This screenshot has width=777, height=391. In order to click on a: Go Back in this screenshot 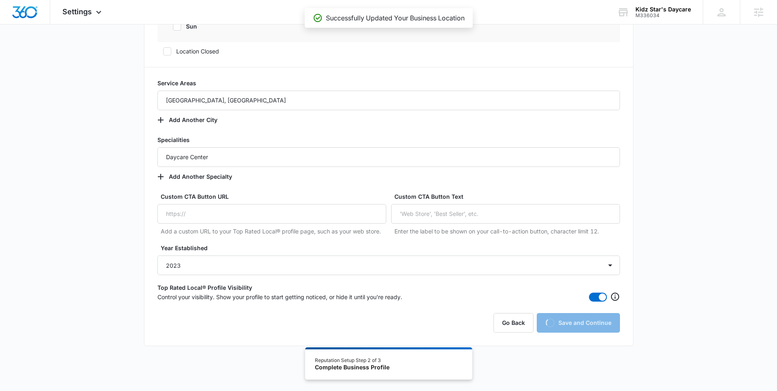, I will do `click(514, 323)`.